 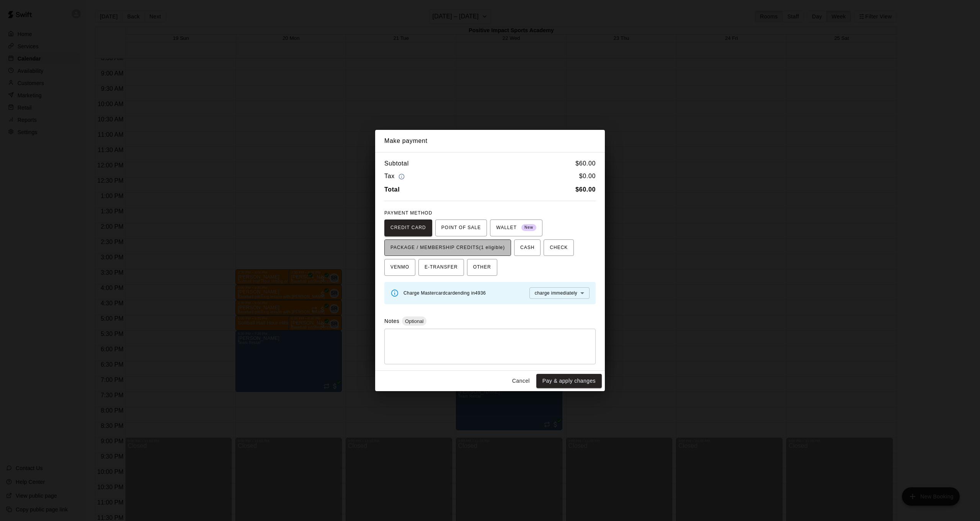 What do you see at coordinates (585, 164) in the screenshot?
I see `h6: $ 60.00` at bounding box center [585, 164].